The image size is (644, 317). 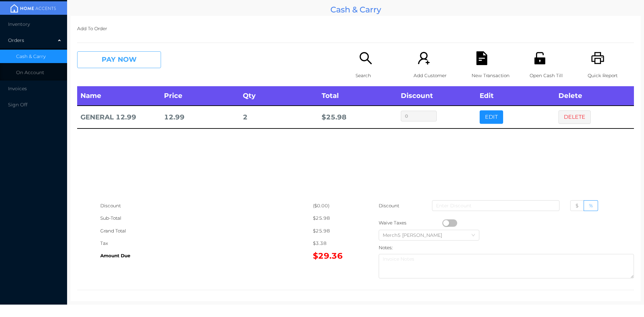 What do you see at coordinates (473, 236) in the screenshot?
I see `i: icon: down` at bounding box center [473, 236].